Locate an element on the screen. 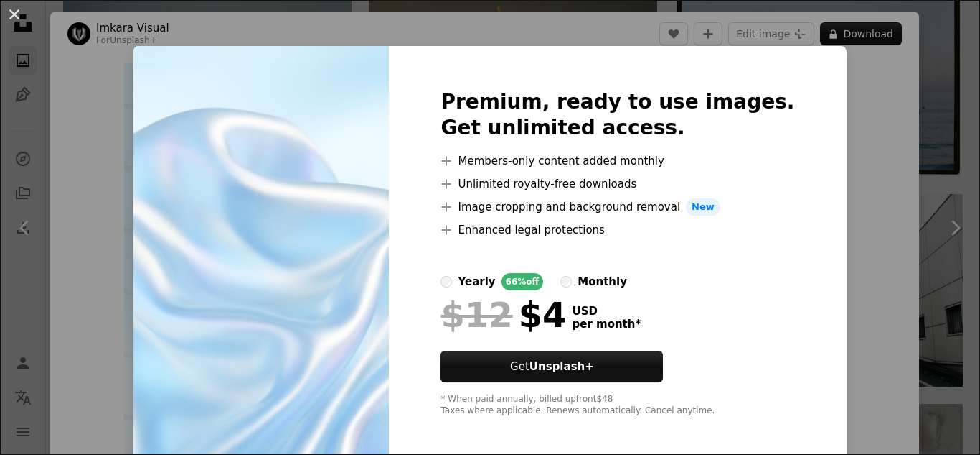 This screenshot has height=455, width=980. div: $4 is located at coordinates (503, 315).